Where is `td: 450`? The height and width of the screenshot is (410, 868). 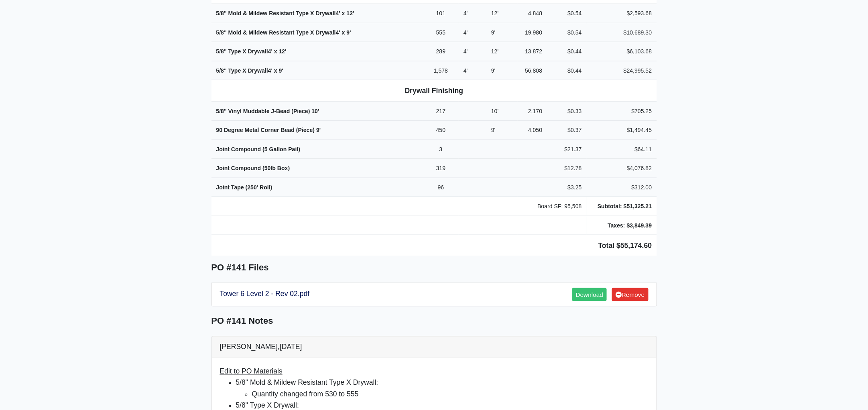
td: 450 is located at coordinates (440, 131).